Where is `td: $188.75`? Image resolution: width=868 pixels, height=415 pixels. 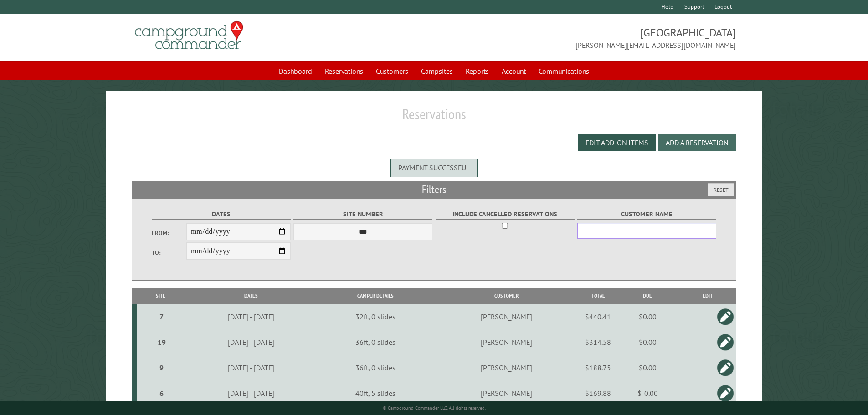
td: $188.75 is located at coordinates (598, 368).